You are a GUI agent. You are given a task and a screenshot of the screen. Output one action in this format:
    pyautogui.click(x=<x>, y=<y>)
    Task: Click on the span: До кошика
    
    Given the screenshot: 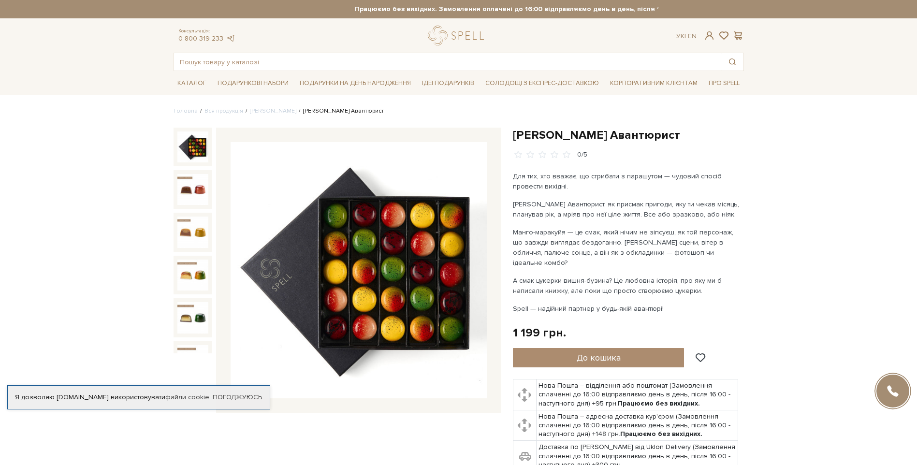 What is the action you would take?
    pyautogui.click(x=599, y=358)
    